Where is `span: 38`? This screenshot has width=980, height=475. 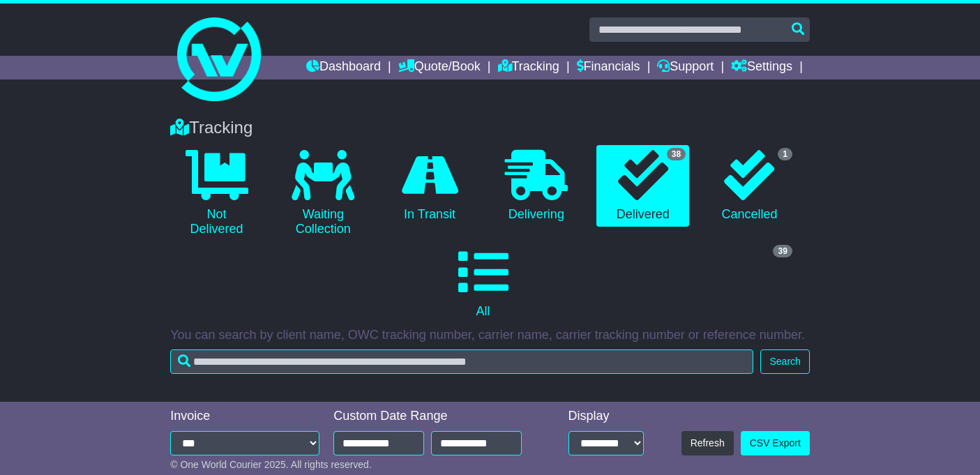 span: 38 is located at coordinates (676, 154).